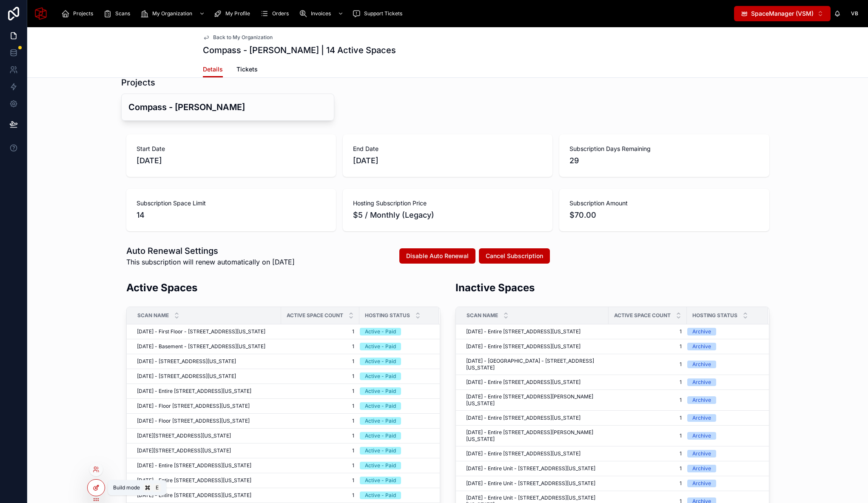 The height and width of the screenshot is (503, 868). I want to click on h2: Active Spaces, so click(162, 288).